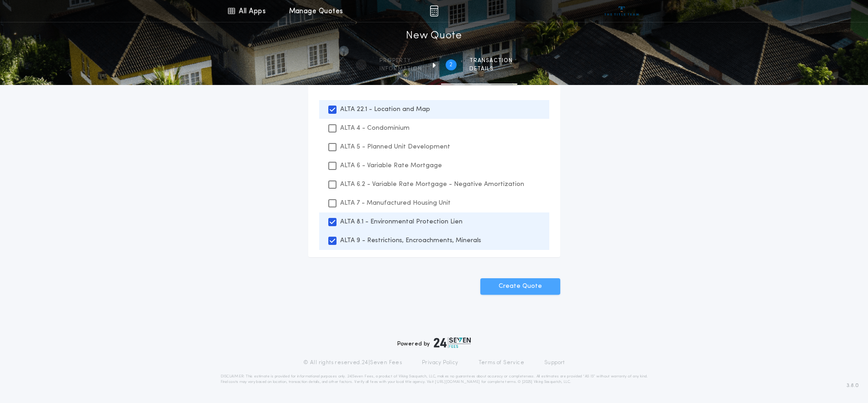 This screenshot has height=403, width=868. I want to click on p: ALTA 5 - Planned Unit Development, so click(395, 147).